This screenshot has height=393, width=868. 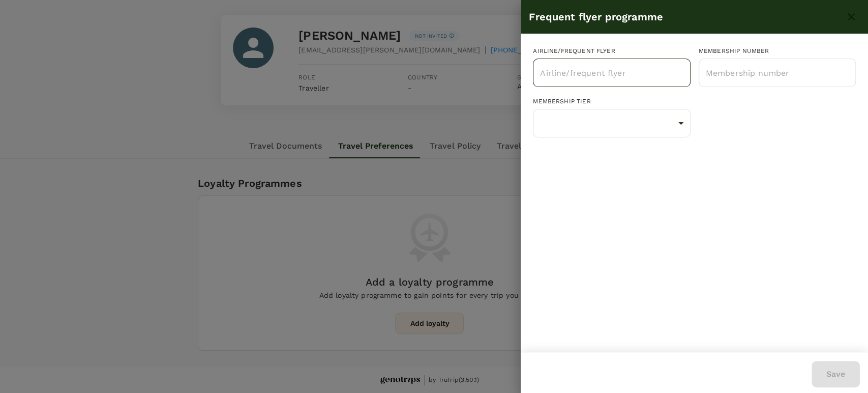 What do you see at coordinates (604, 73) in the screenshot?
I see `input: Airline/frequent flyer` at bounding box center [604, 73].